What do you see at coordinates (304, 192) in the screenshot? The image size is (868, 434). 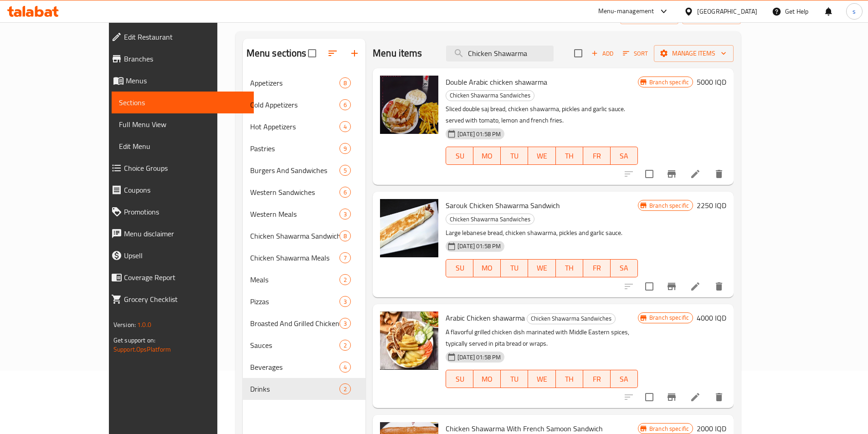 I see `div: Western Sandwiches6` at bounding box center [304, 192].